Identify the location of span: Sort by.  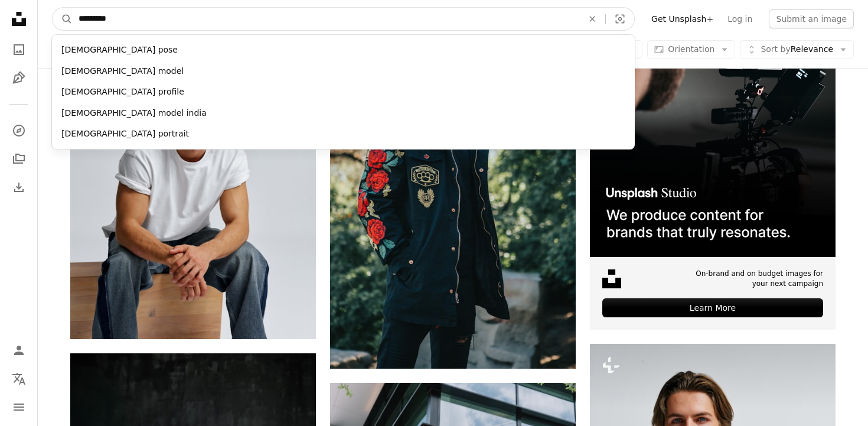
(775, 49).